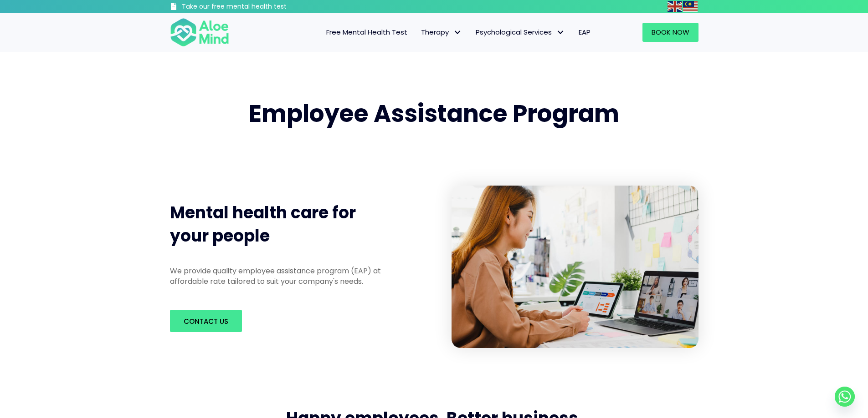  Describe the element at coordinates (575, 267) in the screenshot. I see `img: asian-laptop-talk-colleague` at that location.